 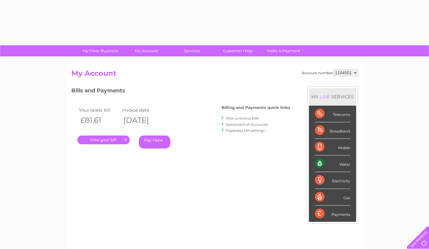 What do you see at coordinates (333, 197) in the screenshot?
I see `div: Gas` at bounding box center [333, 197].